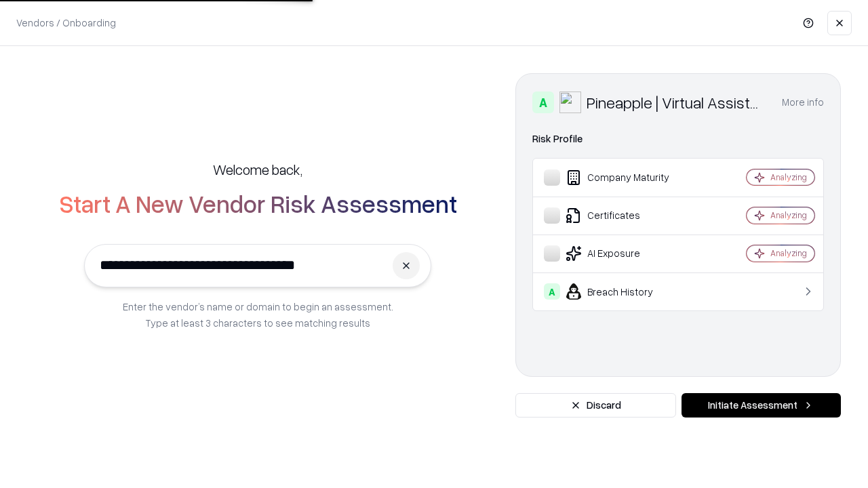  Describe the element at coordinates (570, 102) in the screenshot. I see `img: Pineapple | Virtual Assistant Agency` at that location.